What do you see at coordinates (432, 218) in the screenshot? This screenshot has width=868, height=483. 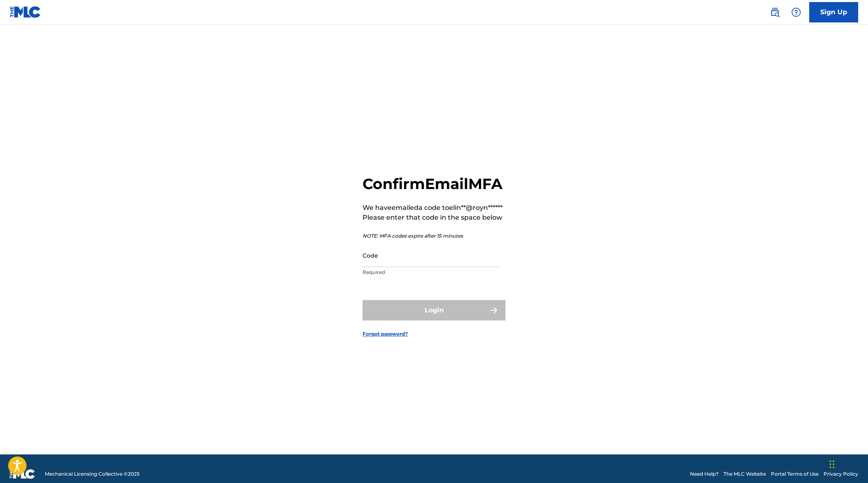 I see `p: Please enter that code in the space below` at bounding box center [432, 218].